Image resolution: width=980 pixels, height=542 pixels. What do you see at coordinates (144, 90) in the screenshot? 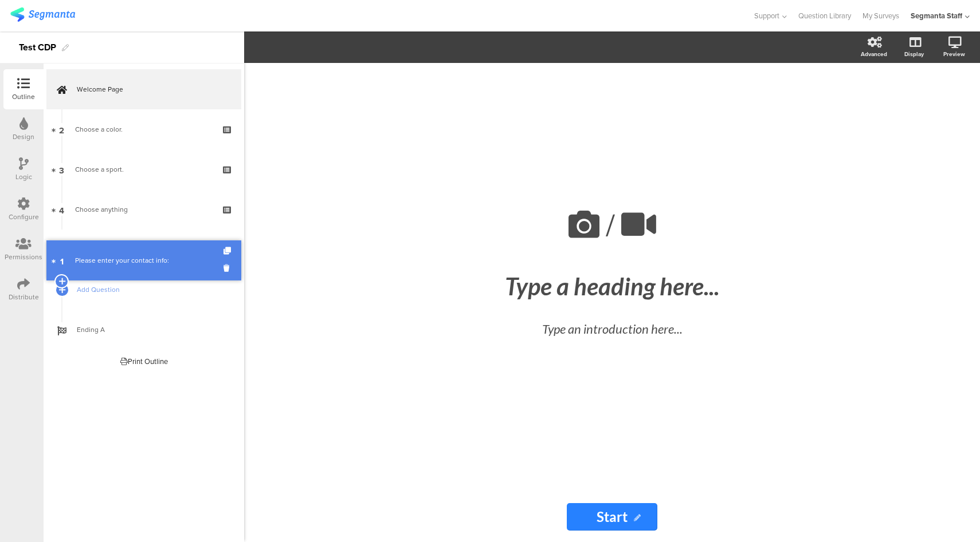
I see `a: Welcome Page` at bounding box center [144, 90].